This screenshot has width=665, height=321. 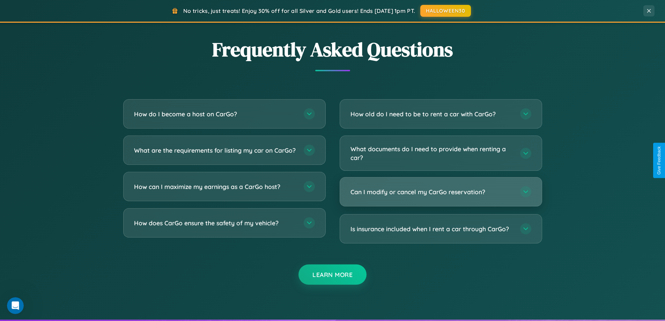 I want to click on h3: Can I modify or cancel my CarGo reservation?, so click(x=432, y=192).